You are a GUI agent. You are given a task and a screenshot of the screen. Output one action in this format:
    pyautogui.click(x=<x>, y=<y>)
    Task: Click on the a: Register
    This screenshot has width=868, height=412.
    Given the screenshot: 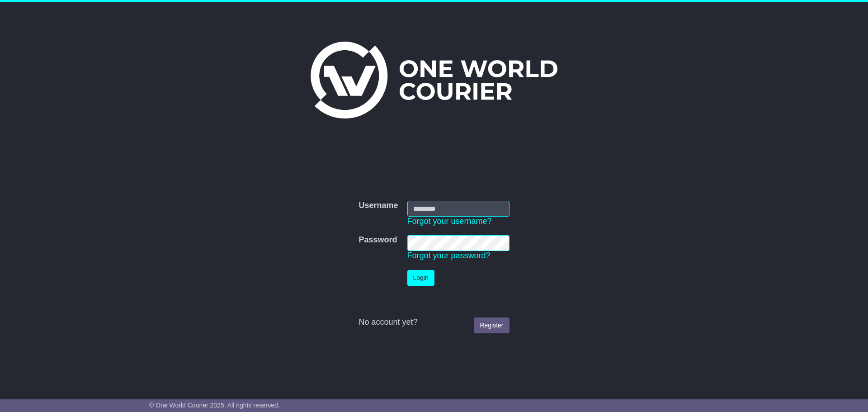 What is the action you would take?
    pyautogui.click(x=491, y=324)
    